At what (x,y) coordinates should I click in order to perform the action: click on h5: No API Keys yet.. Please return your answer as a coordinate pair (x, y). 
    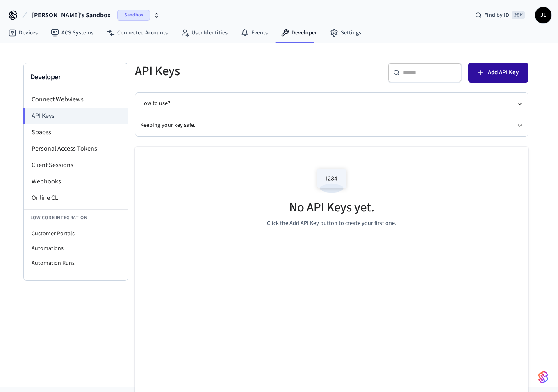
    Looking at the image, I should click on (332, 207).